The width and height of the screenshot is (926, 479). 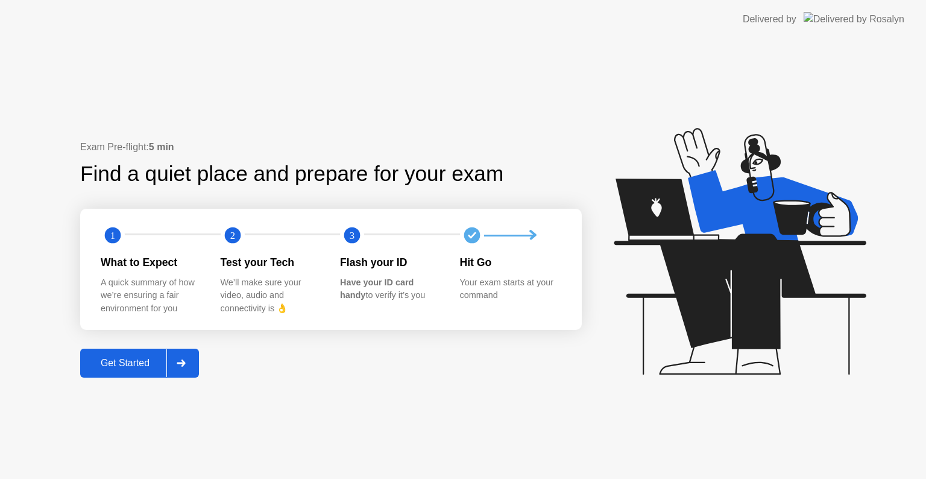 What do you see at coordinates (125, 363) in the screenshot?
I see `div: Get Started` at bounding box center [125, 363].